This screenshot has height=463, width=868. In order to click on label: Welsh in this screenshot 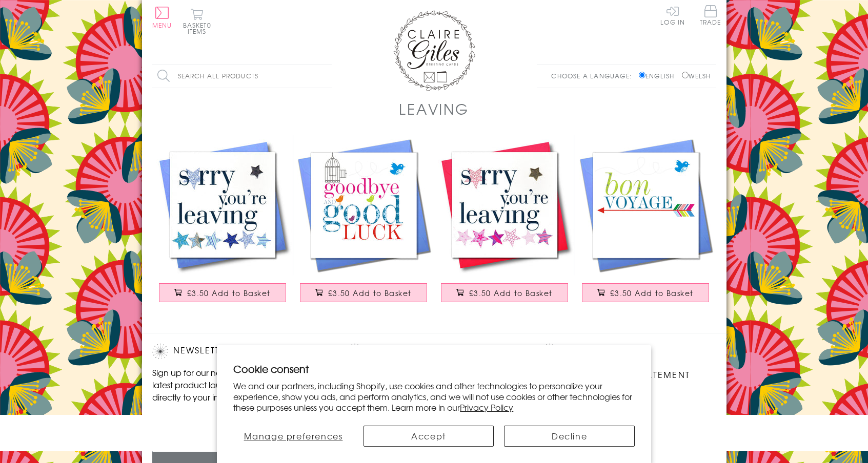, I will do `click(696, 76)`.